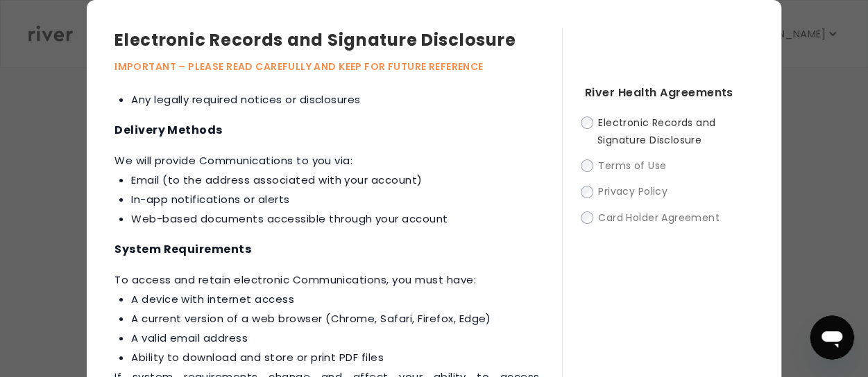 The height and width of the screenshot is (377, 868). I want to click on li: In-app notifications or alerts, so click(335, 200).